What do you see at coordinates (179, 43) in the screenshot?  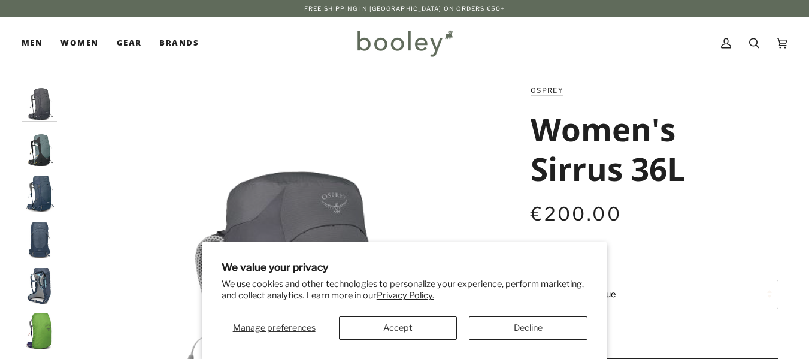 I see `div: Brands` at bounding box center [179, 43].